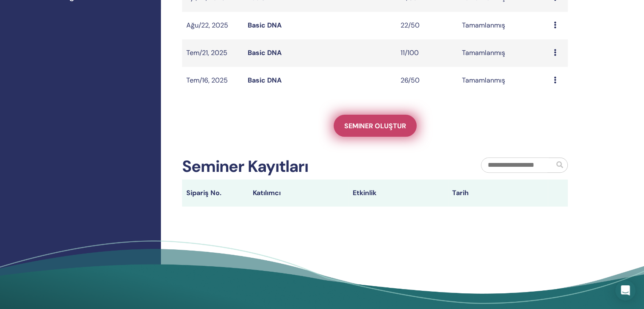  What do you see at coordinates (398, 193) in the screenshot?
I see `th: Etkinlik` at bounding box center [398, 193].